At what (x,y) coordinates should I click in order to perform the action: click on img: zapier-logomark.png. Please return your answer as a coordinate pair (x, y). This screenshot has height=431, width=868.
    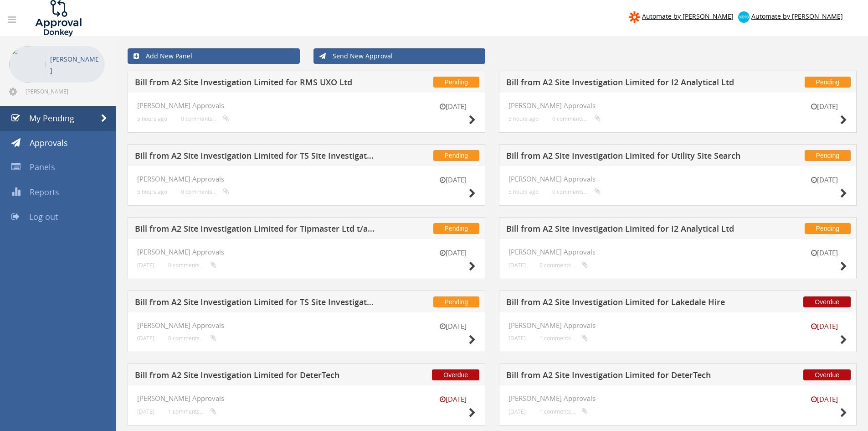
    Looking at the image, I should click on (635, 17).